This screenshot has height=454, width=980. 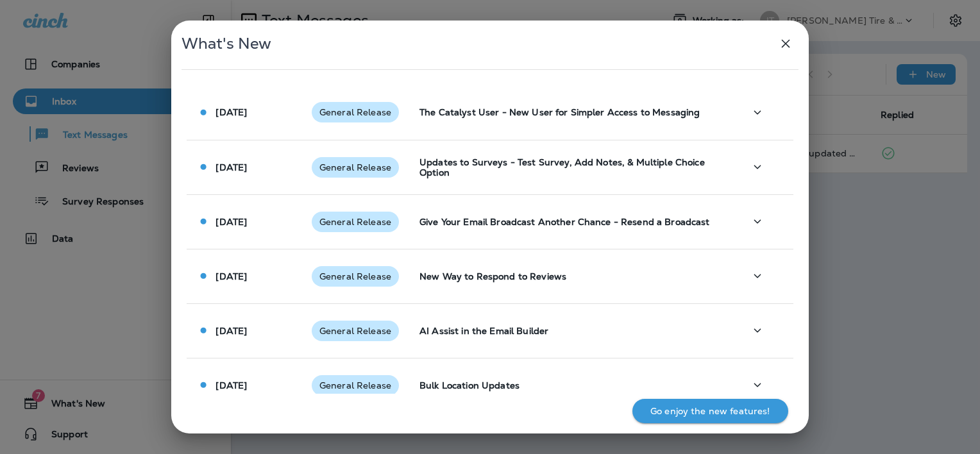 I want to click on p: New Way to Respond to Reviews, so click(x=572, y=276).